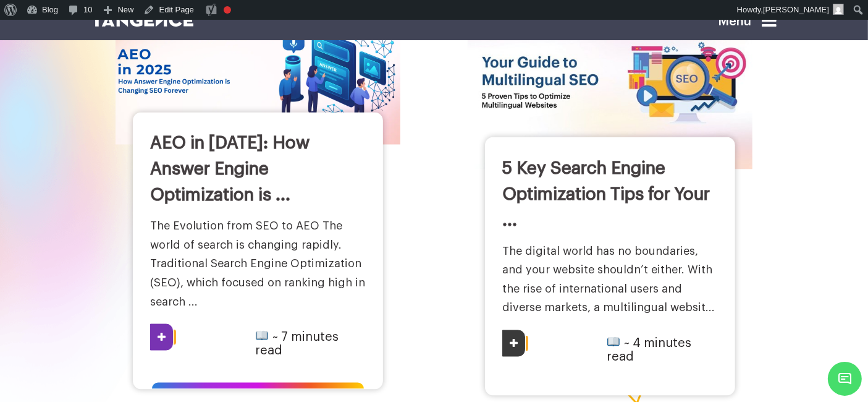 This screenshot has height=402, width=868. Describe the element at coordinates (284, 337) in the screenshot. I see `span: 7` at that location.